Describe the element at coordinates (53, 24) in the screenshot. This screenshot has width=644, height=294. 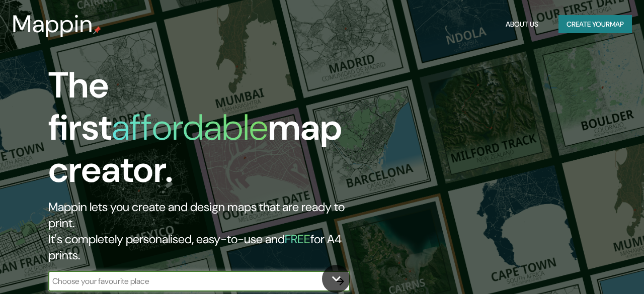
I see `h3: Mappin` at that location.